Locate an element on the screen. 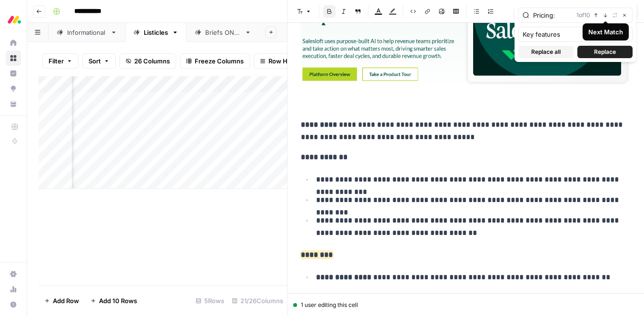 Image resolution: width=644 pixels, height=316 pixels. span: Add 10 Rows is located at coordinates (118, 300).